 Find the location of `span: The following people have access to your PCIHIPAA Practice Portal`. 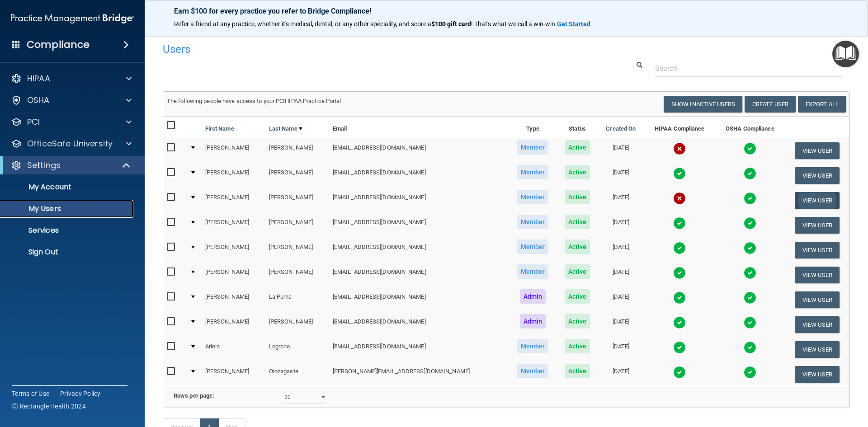

span: The following people have access to your PCIHIPAA Practice Portal is located at coordinates (254, 101).